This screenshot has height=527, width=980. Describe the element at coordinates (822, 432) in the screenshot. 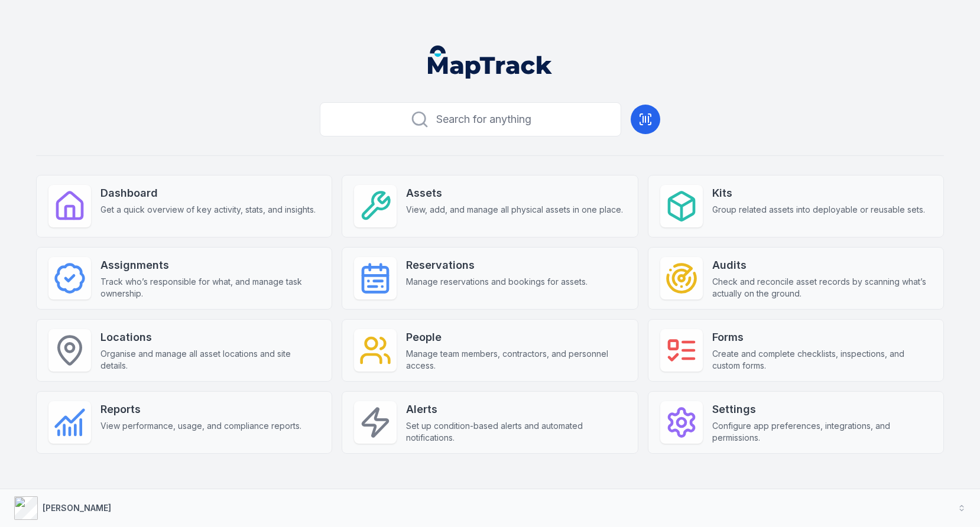

I see `span: Configure app preferences, integrations, and permissions.` at that location.